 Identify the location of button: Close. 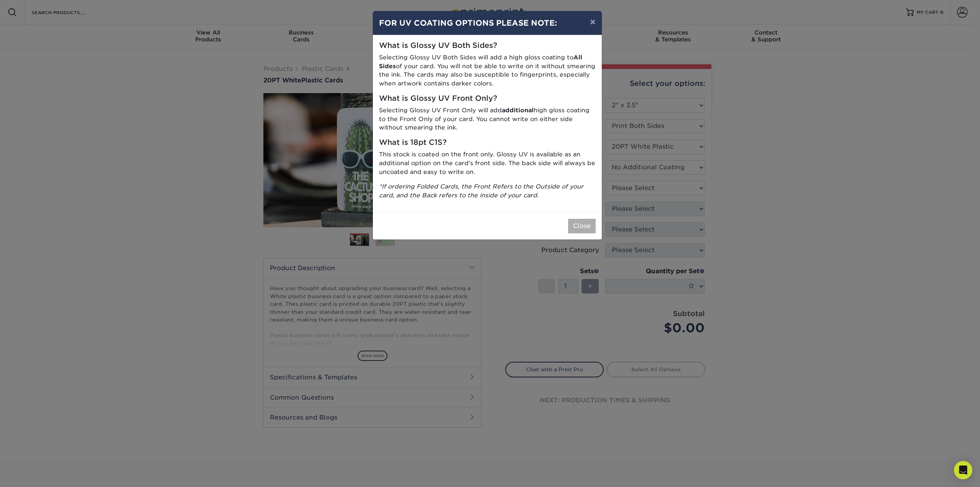
(582, 227).